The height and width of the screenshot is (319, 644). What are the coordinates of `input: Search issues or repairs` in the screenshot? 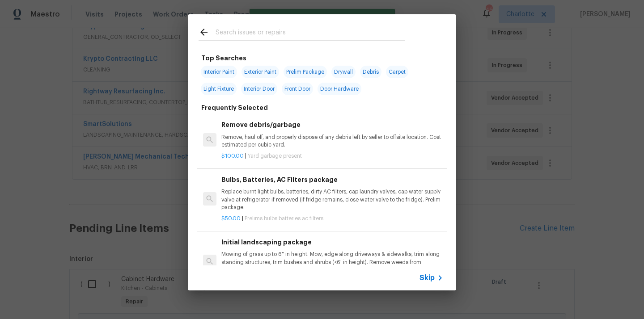 It's located at (310, 34).